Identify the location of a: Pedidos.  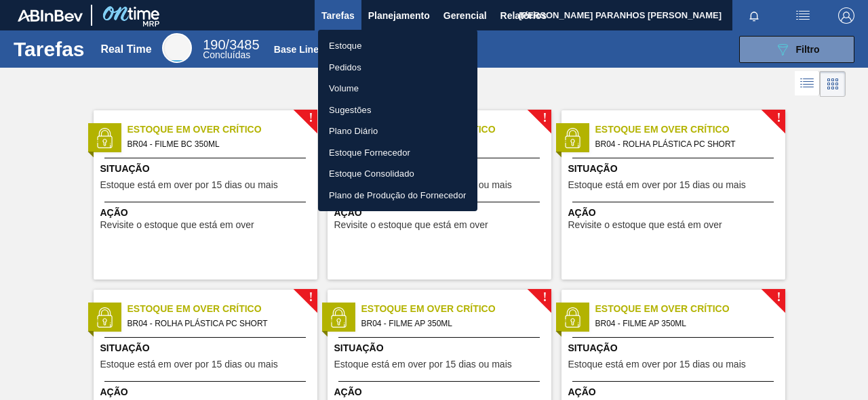
(398, 68).